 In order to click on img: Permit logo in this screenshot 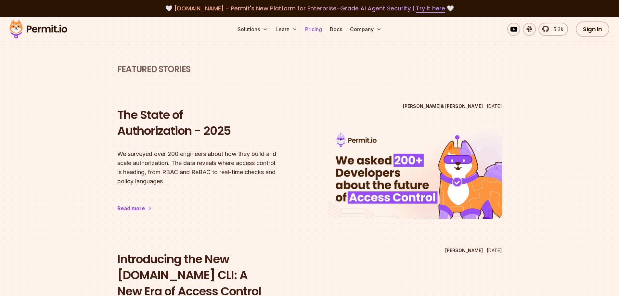, I will do `click(38, 29)`.